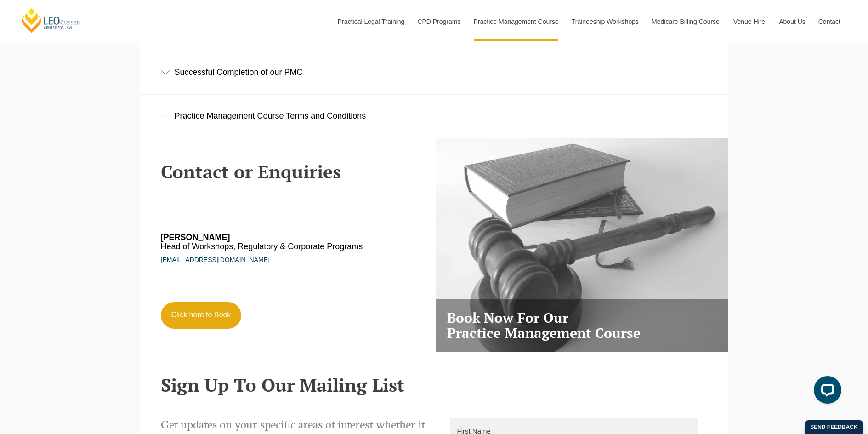 This screenshot has width=868, height=434. I want to click on a: Contact, so click(830, 21).